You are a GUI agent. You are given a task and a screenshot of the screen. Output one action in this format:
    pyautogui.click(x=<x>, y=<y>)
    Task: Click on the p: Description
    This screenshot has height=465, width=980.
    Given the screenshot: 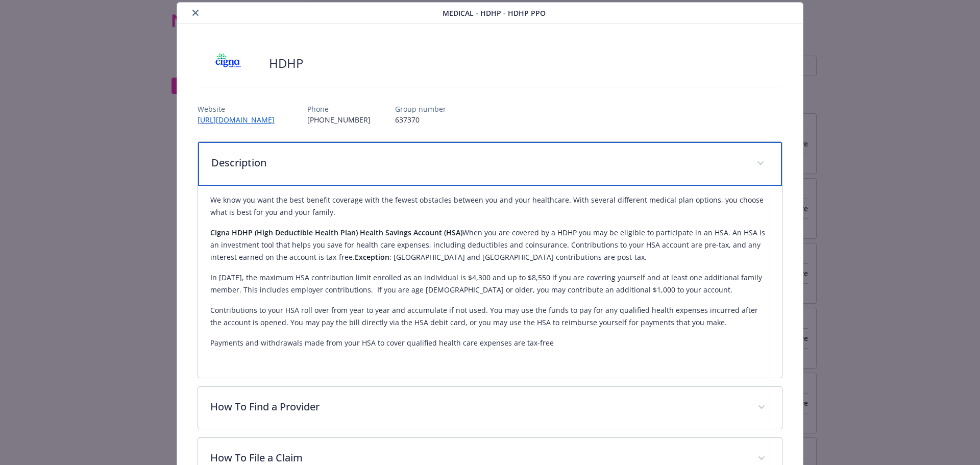 What is the action you would take?
    pyautogui.click(x=478, y=162)
    